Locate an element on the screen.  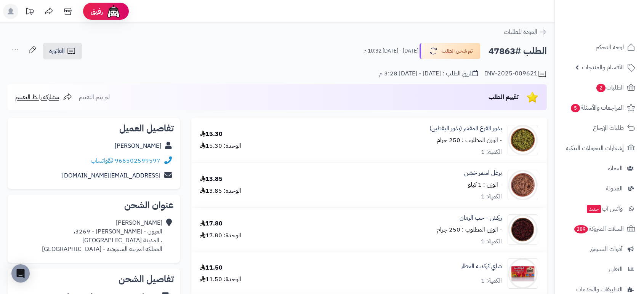
img: logo-2.png is located at coordinates (614, 21).